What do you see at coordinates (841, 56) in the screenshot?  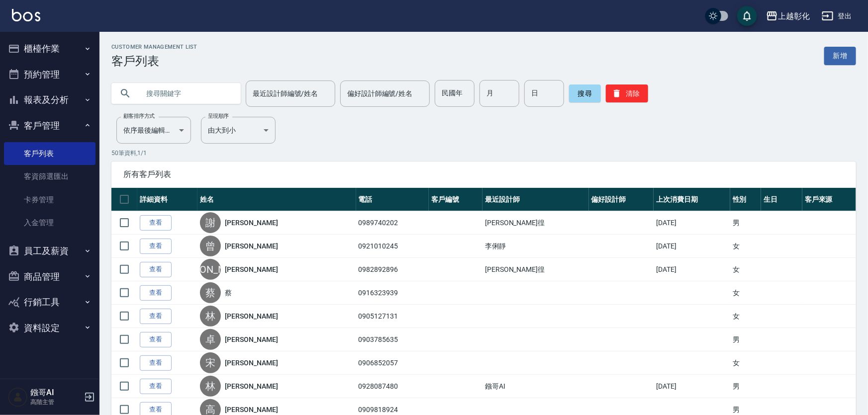 I see `a: 新增` at bounding box center [841, 56].